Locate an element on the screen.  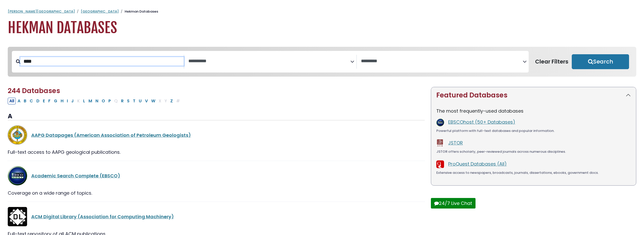
li: Hekman Databases is located at coordinates (138, 12).